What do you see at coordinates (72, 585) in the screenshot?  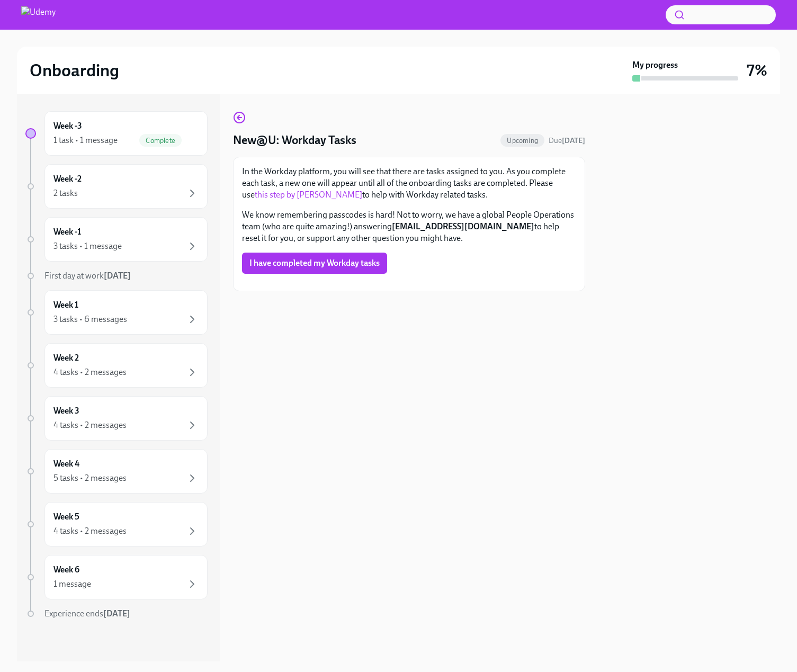 I see `div: 1 message` at bounding box center [72, 585].